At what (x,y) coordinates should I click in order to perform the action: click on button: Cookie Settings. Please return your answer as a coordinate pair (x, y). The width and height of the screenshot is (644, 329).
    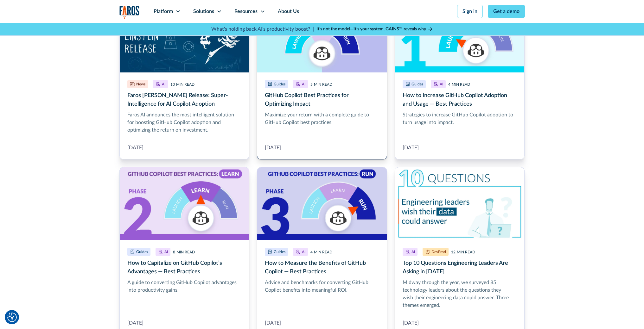
    Looking at the image, I should click on (12, 317).